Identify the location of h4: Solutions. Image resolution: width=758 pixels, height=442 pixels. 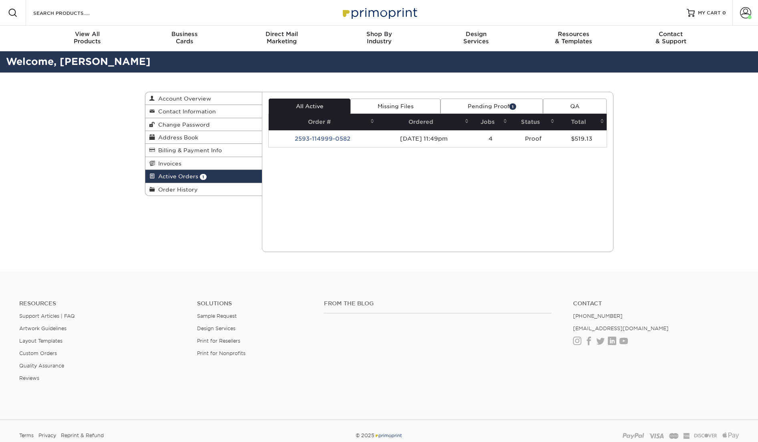
(254, 303).